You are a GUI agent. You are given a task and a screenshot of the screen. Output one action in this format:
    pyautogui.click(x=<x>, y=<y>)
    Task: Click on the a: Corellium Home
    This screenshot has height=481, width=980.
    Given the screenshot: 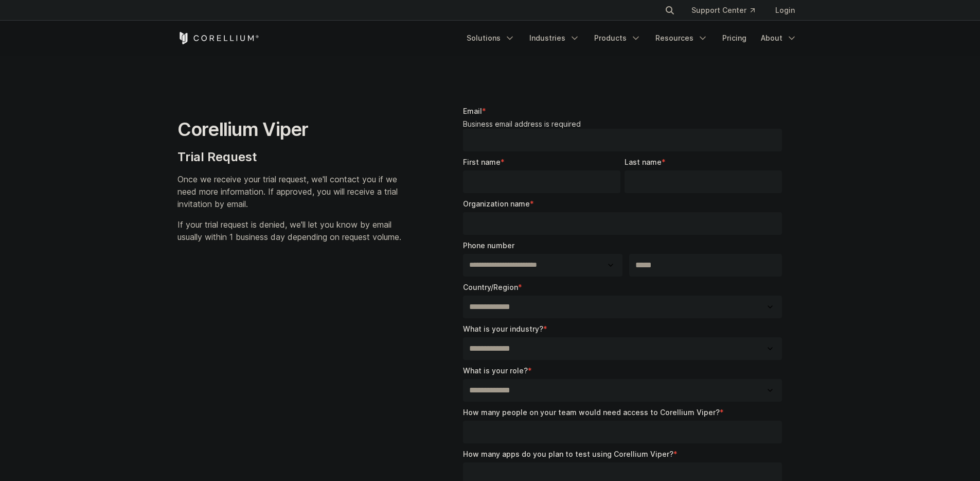 What is the action you would take?
    pyautogui.click(x=218, y=38)
    